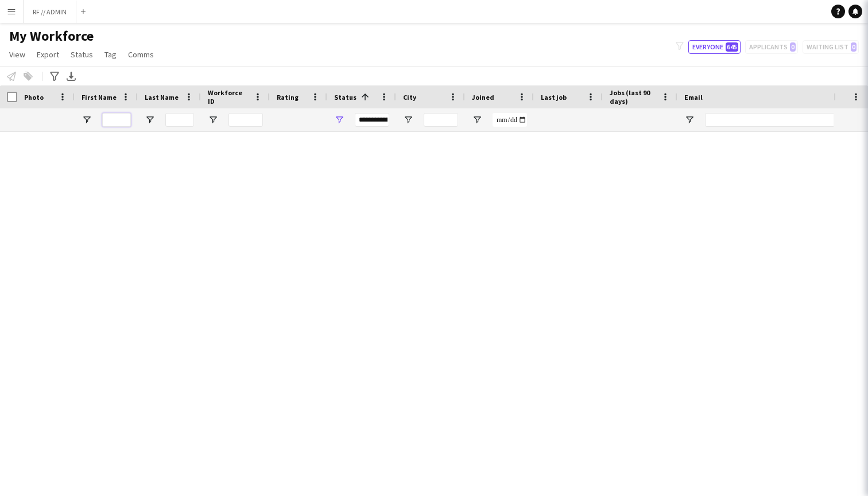 The width and height of the screenshot is (868, 496). Describe the element at coordinates (162, 97) in the screenshot. I see `span: Last Name` at that location.